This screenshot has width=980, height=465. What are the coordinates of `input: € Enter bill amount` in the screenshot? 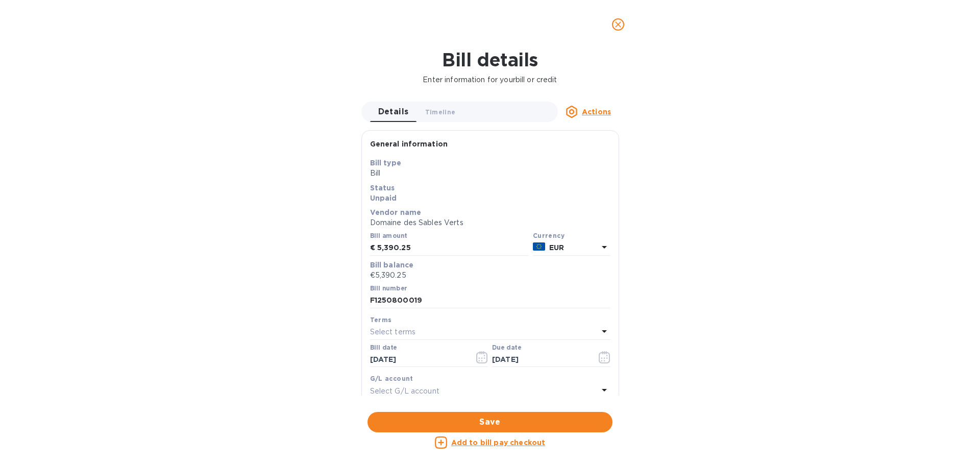 It's located at (453, 249).